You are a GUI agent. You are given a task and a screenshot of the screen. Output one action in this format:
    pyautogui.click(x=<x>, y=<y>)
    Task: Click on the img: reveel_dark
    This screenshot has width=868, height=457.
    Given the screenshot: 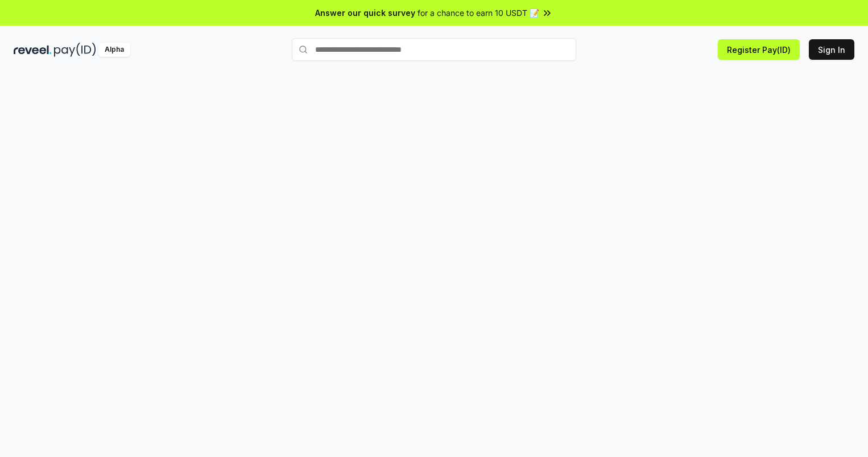 What is the action you would take?
    pyautogui.click(x=33, y=49)
    